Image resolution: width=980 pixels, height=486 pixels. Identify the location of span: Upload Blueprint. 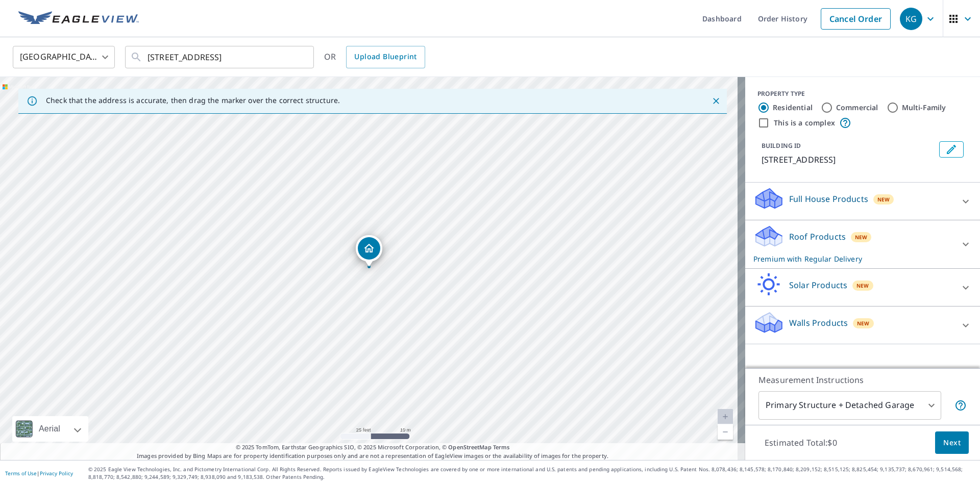
(385, 57).